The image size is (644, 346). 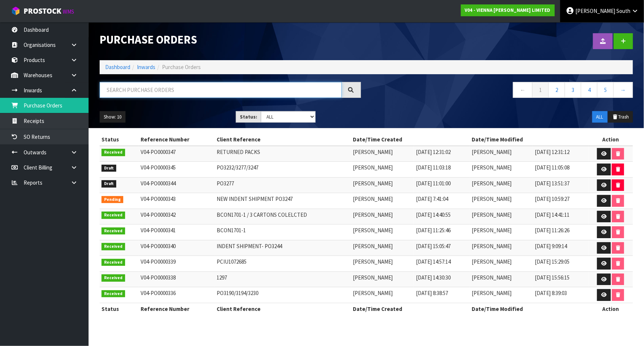 What do you see at coordinates (573, 90) in the screenshot?
I see `a: 3` at bounding box center [573, 90].